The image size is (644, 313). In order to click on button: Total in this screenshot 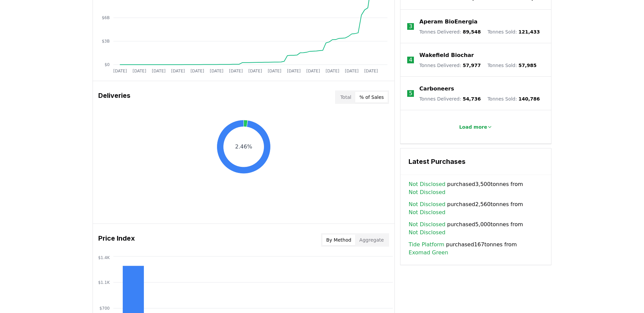, I will do `click(346, 97)`.